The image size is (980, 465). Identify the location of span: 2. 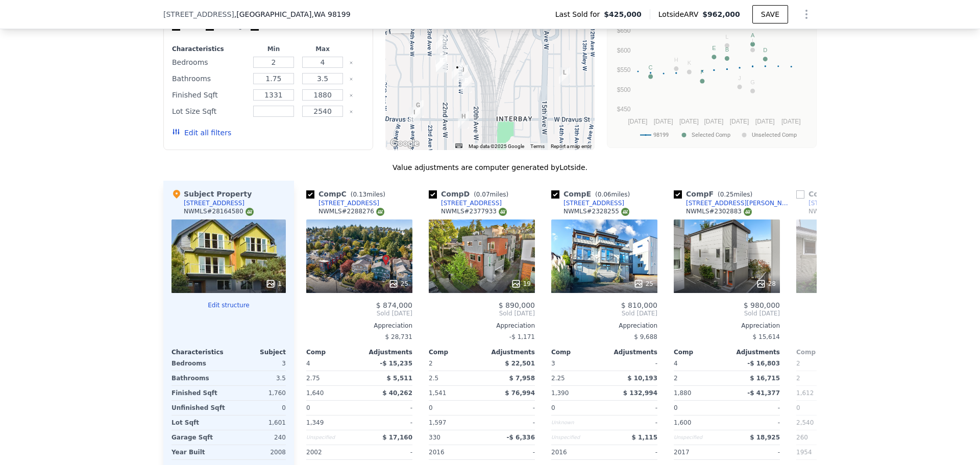
(431, 363).